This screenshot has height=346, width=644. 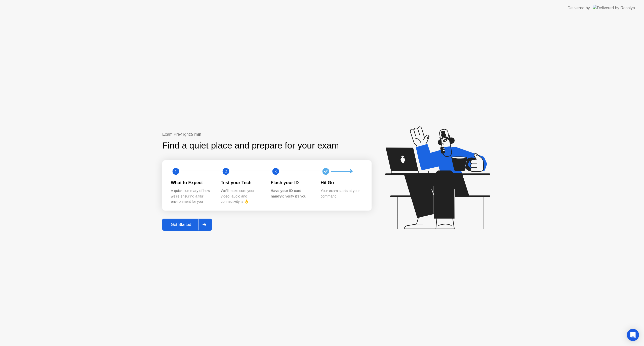 I want to click on div: A quick summary of how we’re ensuring a fair environment for you, so click(x=191, y=196).